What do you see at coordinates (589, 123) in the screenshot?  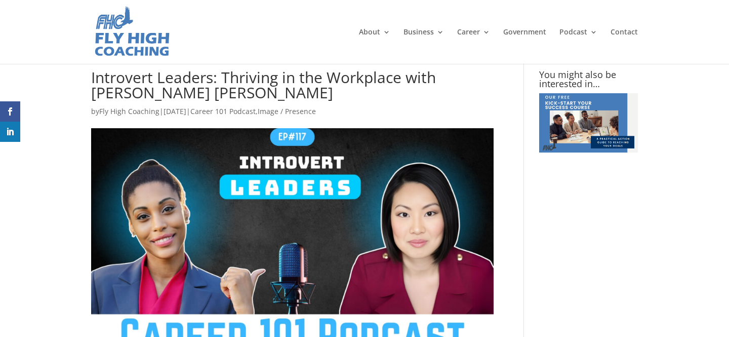 I see `img: advertisement` at bounding box center [589, 123].